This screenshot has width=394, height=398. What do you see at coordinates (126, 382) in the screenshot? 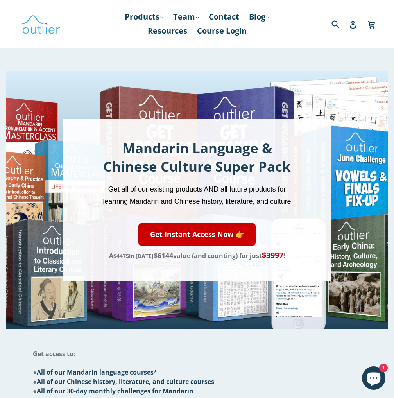
I see `span: All of our Chinese history, literature, and culture courses` at bounding box center [126, 382].